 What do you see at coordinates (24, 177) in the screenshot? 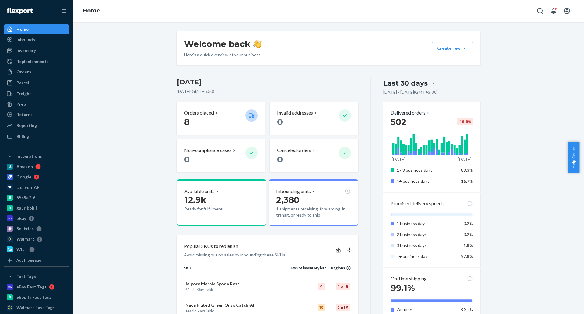
I see `div: Google` at bounding box center [24, 177].